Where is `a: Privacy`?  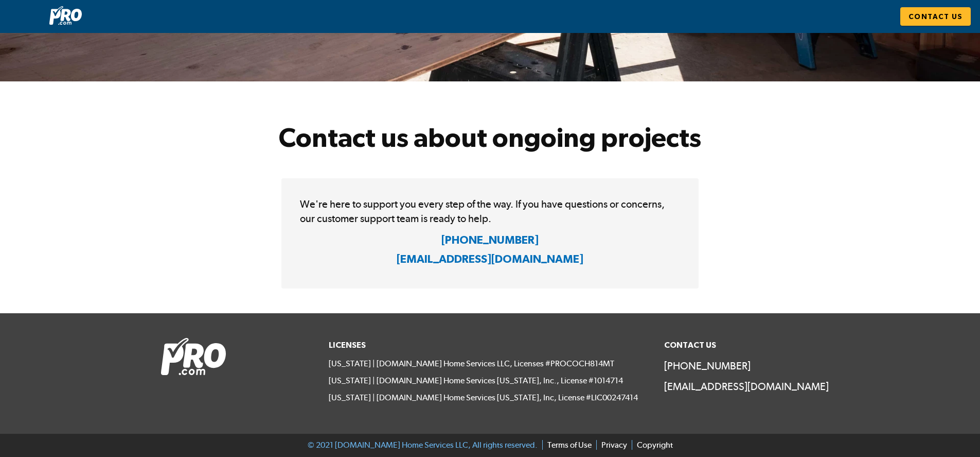
a: Privacy is located at coordinates (612, 445).